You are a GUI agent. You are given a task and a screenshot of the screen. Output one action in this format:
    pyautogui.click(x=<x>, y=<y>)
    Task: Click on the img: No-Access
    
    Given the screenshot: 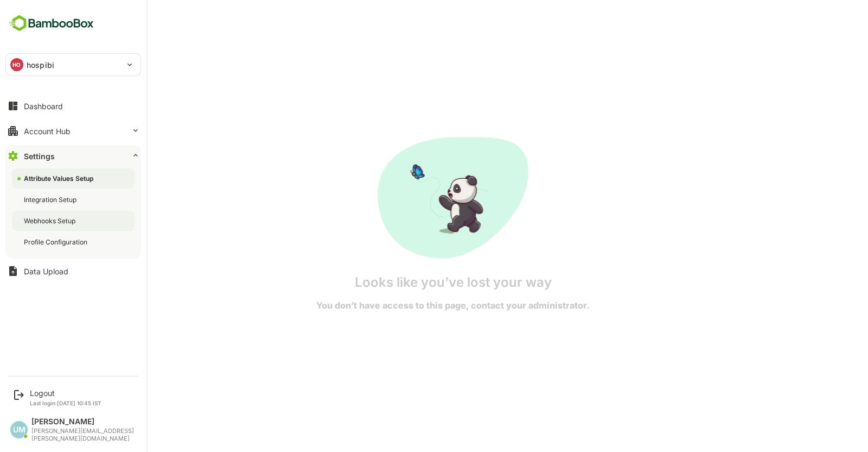 What is the action you would take?
    pyautogui.click(x=453, y=197)
    